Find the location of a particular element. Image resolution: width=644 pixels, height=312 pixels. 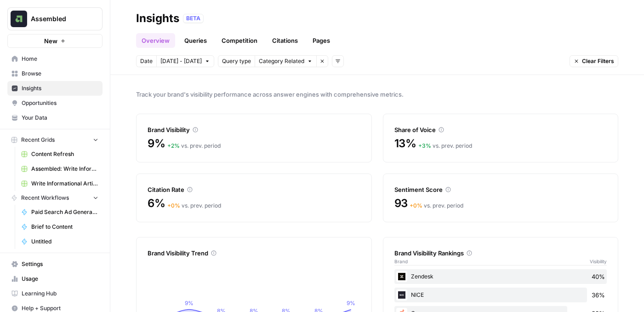

button: Workspace: Assembled is located at coordinates (55, 19).